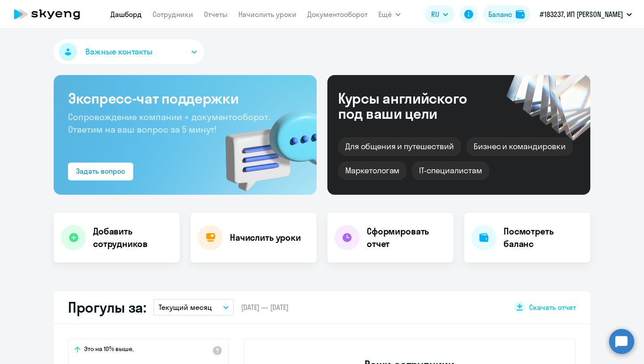 The image size is (644, 364). What do you see at coordinates (406, 238) in the screenshot?
I see `h4: Сформировать отчет` at bounding box center [406, 238].